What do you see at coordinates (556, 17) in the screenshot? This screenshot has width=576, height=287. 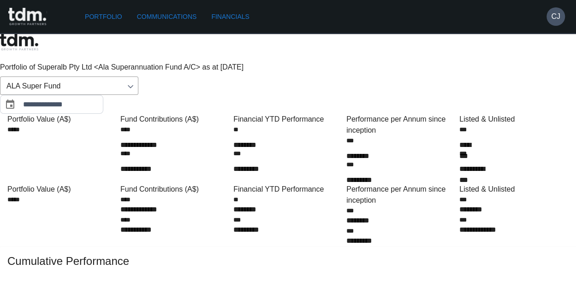 I see `button: CJ` at bounding box center [556, 17].